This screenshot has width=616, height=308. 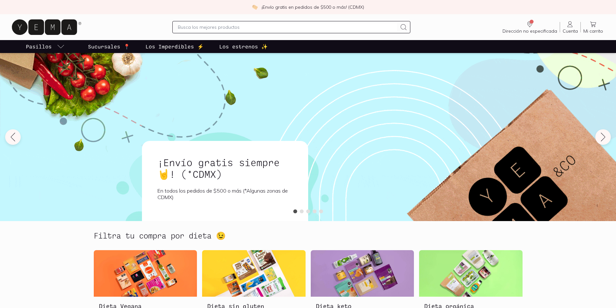 I want to click on p: En todos los pedidos de $500 o más (*Algunas zonas de CDMX), so click(x=225, y=194).